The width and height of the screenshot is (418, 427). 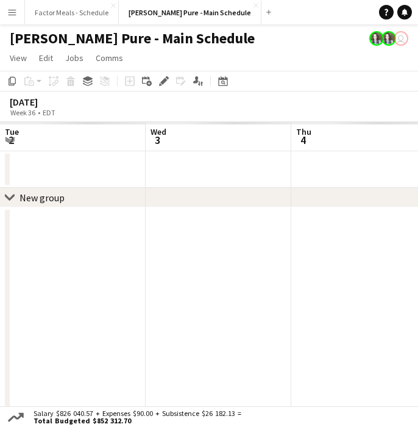 What do you see at coordinates (11, 140) in the screenshot?
I see `span: 2` at bounding box center [11, 140].